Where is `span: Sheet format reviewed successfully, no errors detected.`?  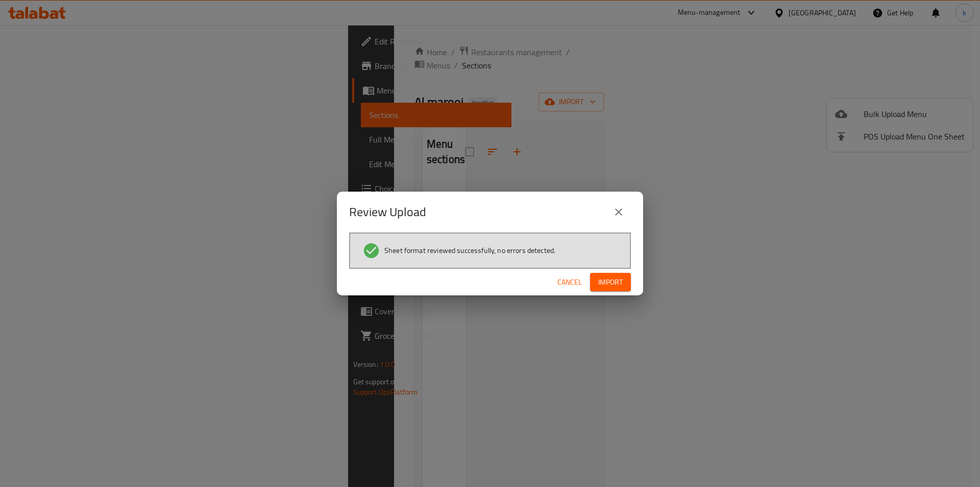 span: Sheet format reviewed successfully, no errors detected. is located at coordinates (470, 250).